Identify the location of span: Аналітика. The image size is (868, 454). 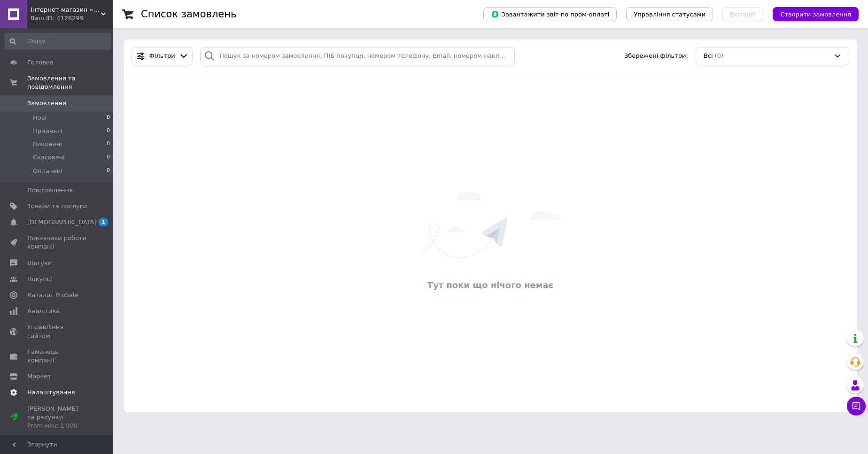
(43, 311).